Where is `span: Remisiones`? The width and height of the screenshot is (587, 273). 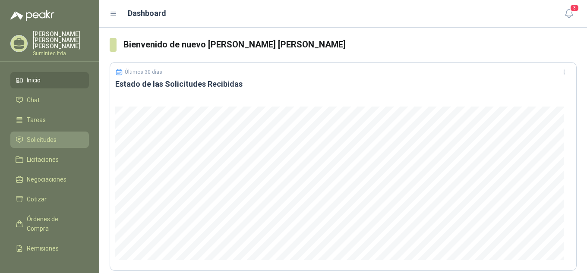 span: Remisiones is located at coordinates (43, 249).